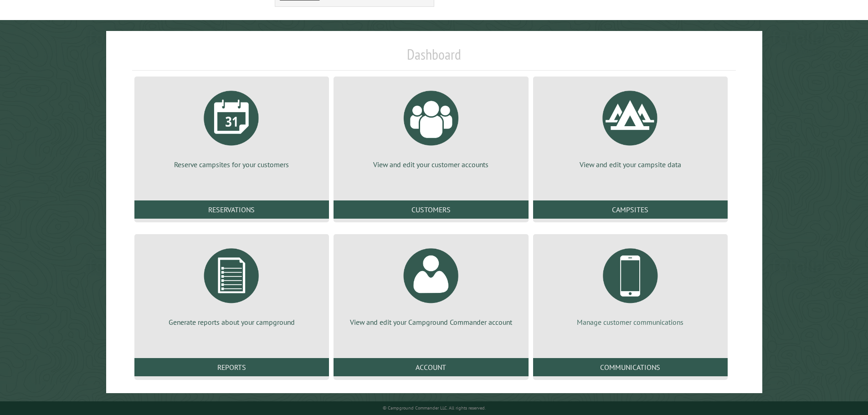 This screenshot has width=868, height=415. I want to click on p: Generate reports about your campground, so click(231, 322).